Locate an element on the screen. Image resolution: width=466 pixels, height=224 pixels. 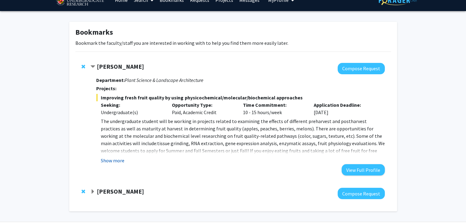
span: Remove Macarena Farcuh Yuri from bookmarks is located at coordinates (83, 67).